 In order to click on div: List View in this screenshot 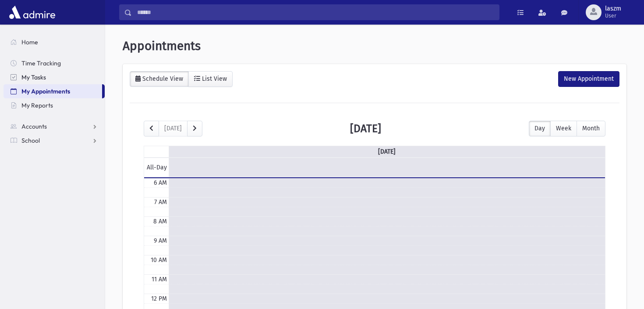, I will do `click(213, 79)`.